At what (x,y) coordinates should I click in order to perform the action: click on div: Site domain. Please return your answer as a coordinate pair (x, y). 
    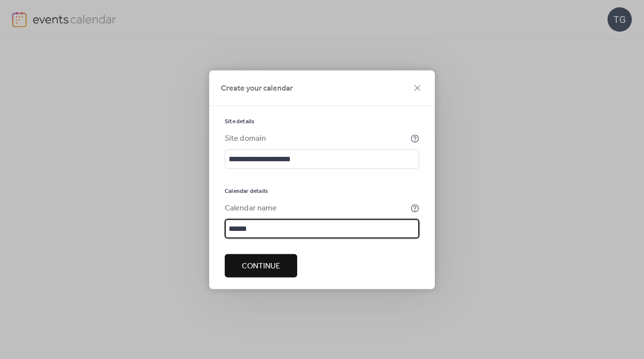
    Looking at the image, I should click on (316, 138).